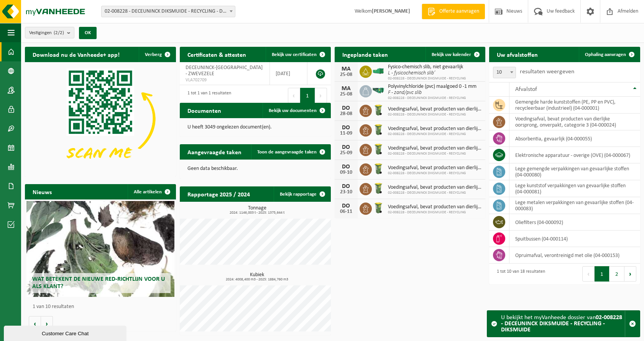  What do you see at coordinates (205, 110) in the screenshot?
I see `h2: Documenten` at bounding box center [205, 110].